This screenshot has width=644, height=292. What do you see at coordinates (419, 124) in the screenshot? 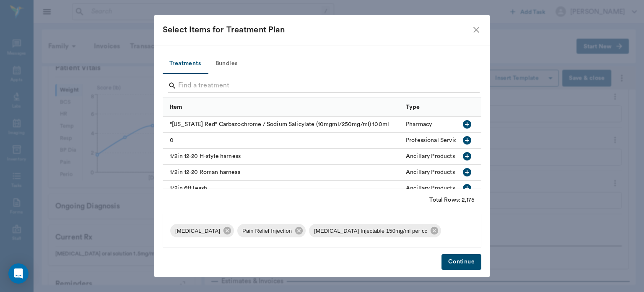
I see `div: Pharmacy` at bounding box center [419, 124].